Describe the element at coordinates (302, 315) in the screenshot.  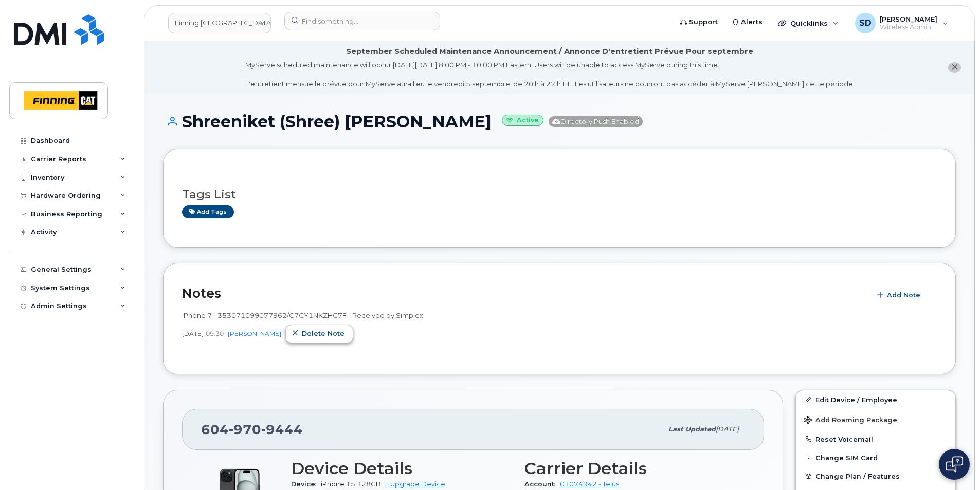
I see `span: iPhone 7 - 353071099077962/C7CY1NKZHG7F - Received by Simplex` at that location.